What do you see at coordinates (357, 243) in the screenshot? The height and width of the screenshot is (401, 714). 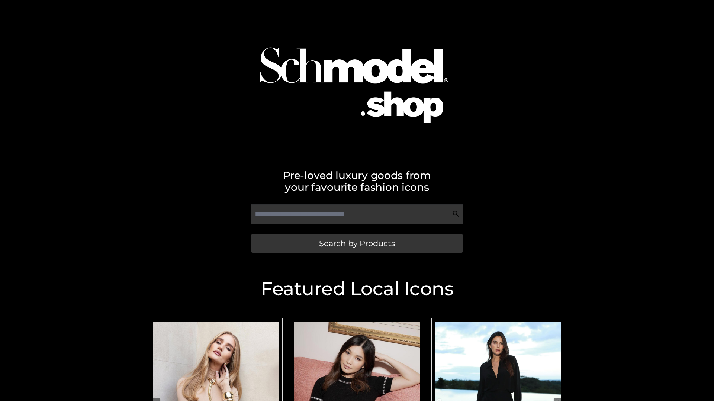 I see `span: Search by Products` at bounding box center [357, 243].